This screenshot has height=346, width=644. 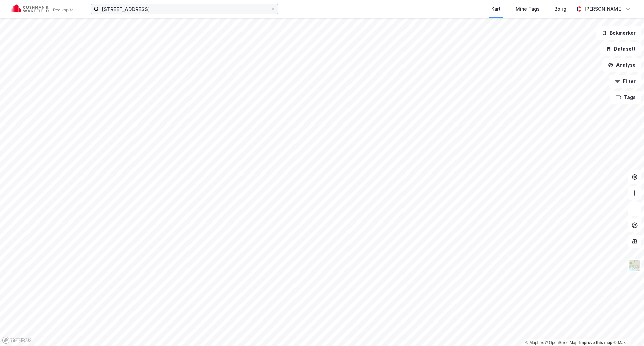 What do you see at coordinates (17, 340) in the screenshot?
I see `a: Mapbox homepage` at bounding box center [17, 340].